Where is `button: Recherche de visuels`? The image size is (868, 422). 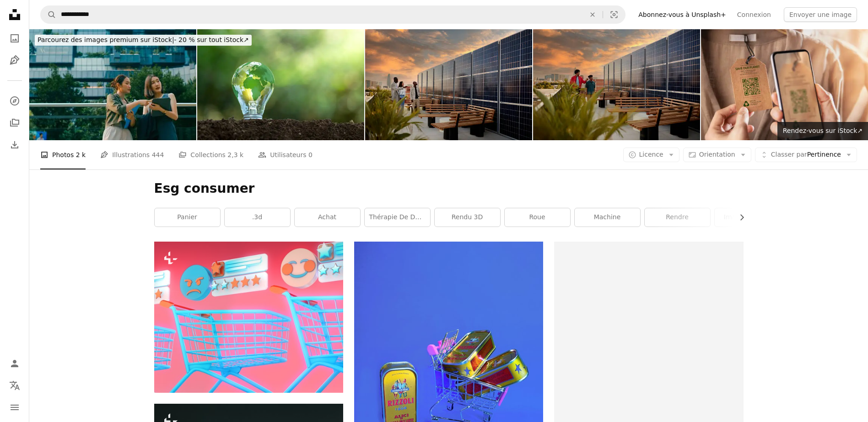 button: Recherche de visuels is located at coordinates (614, 14).